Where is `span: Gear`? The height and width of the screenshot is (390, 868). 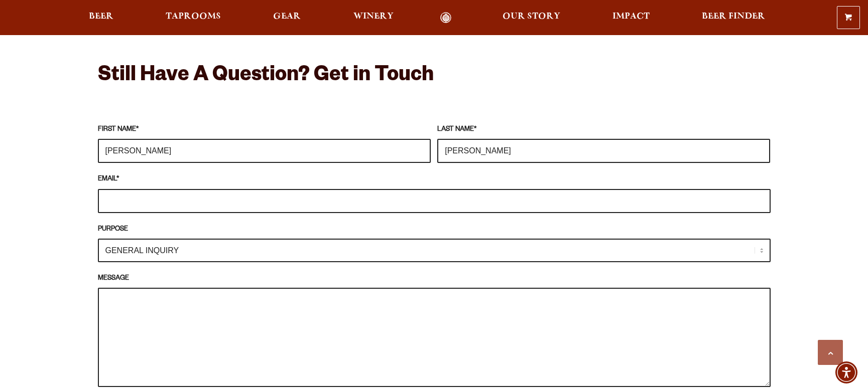
span: Gear is located at coordinates (287, 16).